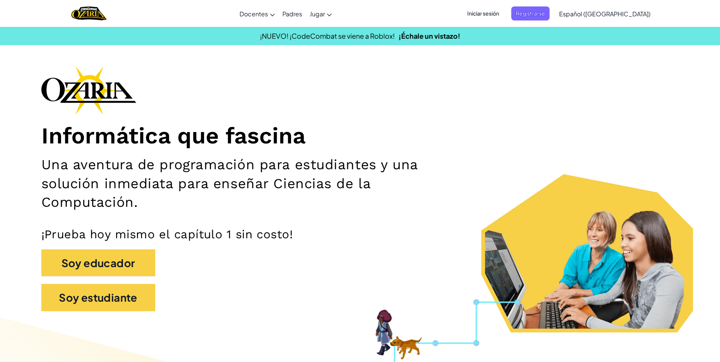  I want to click on a: ¡Échale un vistazo!, so click(429, 36).